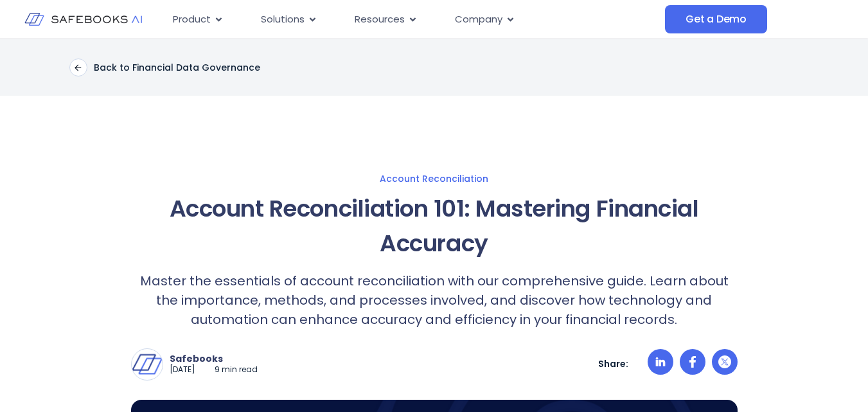  I want to click on span: Product, so click(192, 19).